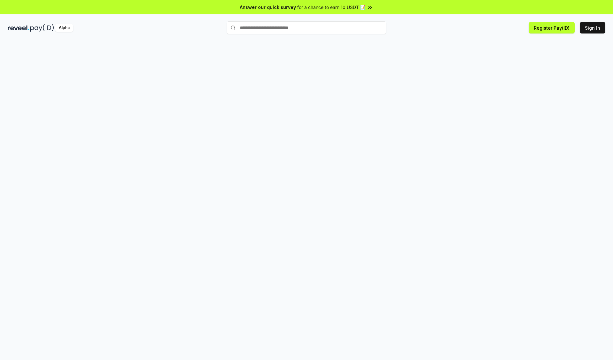  Describe the element at coordinates (18, 28) in the screenshot. I see `img: reveel_dark` at that location.